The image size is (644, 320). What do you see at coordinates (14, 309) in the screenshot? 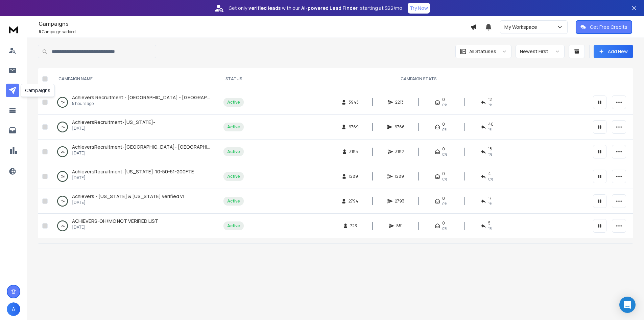
I see `button: A` at bounding box center [14, 309].